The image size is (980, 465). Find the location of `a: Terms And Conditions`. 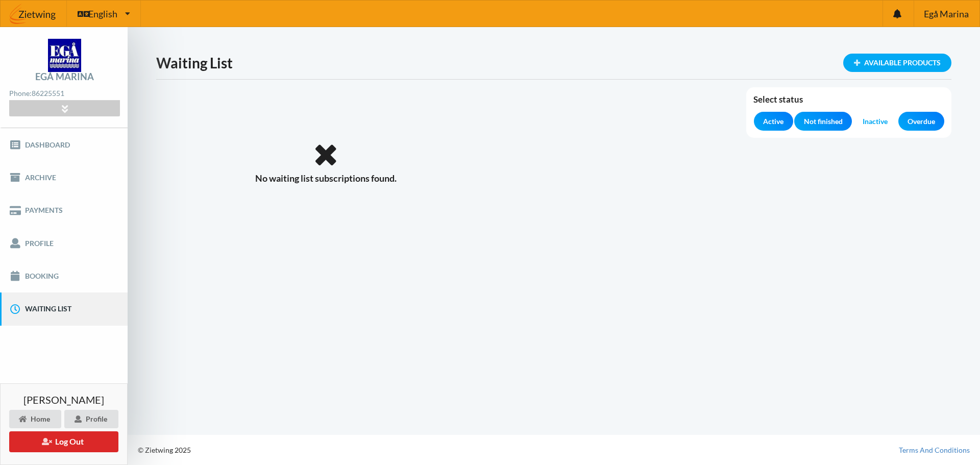

a: Terms And Conditions is located at coordinates (934, 450).